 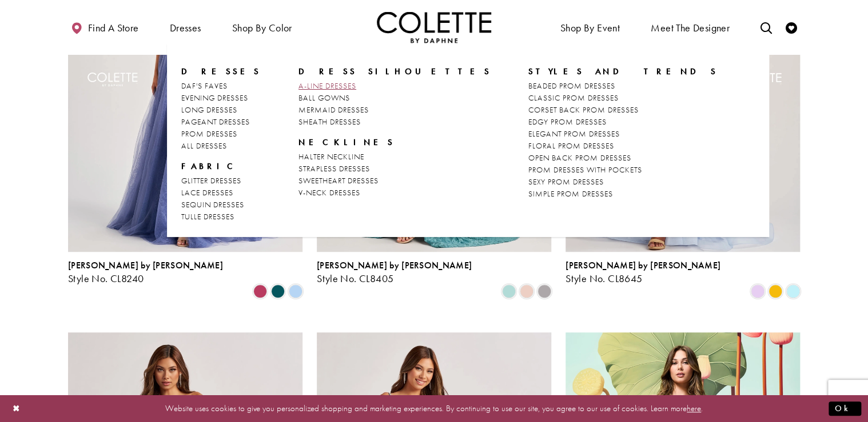 What do you see at coordinates (334, 169) in the screenshot?
I see `span: STRAPLESS DRESSES` at bounding box center [334, 169].